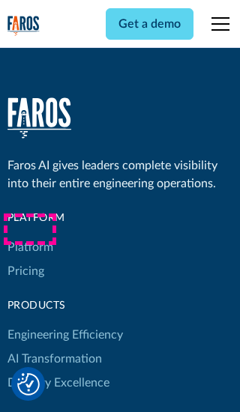 This screenshot has width=240, height=412. What do you see at coordinates (28, 384) in the screenshot?
I see `button: Cookie Settings` at bounding box center [28, 384].